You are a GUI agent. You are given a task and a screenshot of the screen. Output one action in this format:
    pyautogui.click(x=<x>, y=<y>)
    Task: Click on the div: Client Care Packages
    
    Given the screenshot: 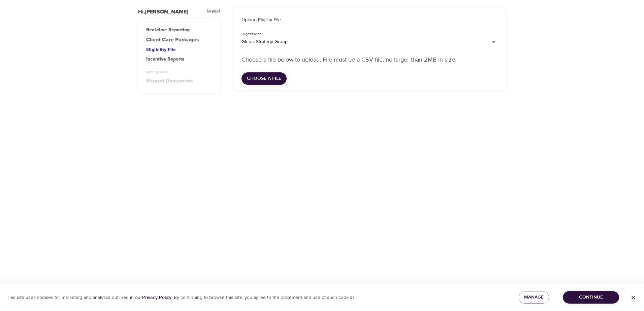 What is the action you would take?
    pyautogui.click(x=179, y=40)
    